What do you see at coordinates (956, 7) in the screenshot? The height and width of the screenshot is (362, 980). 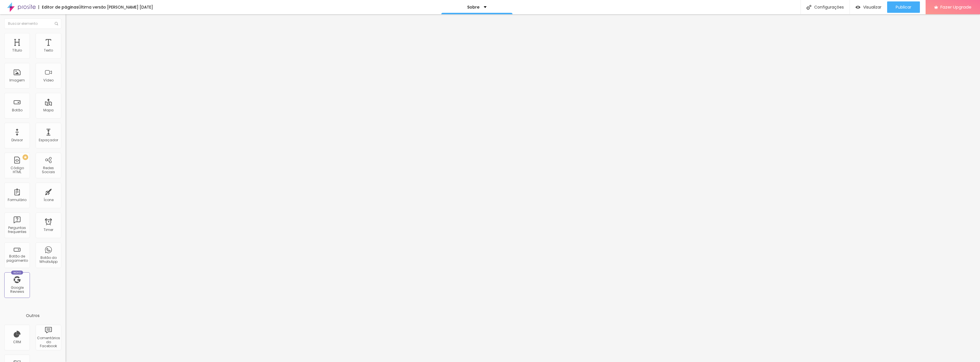 I see `span: Fazer Upgrade` at bounding box center [956, 7].